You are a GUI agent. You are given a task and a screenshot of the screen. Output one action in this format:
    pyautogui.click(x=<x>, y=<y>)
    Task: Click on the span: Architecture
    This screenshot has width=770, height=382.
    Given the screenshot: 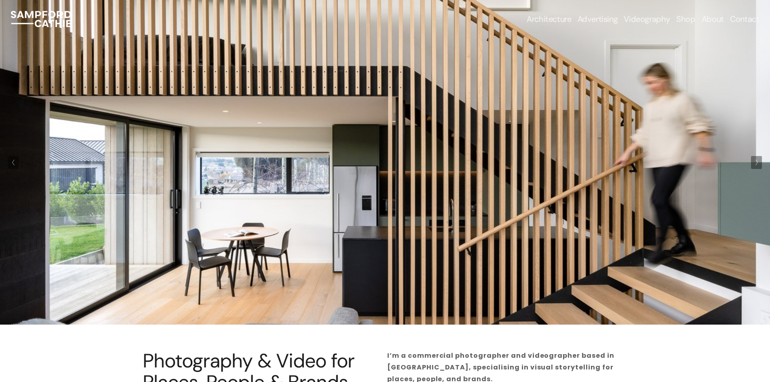 What is the action you would take?
    pyautogui.click(x=549, y=19)
    